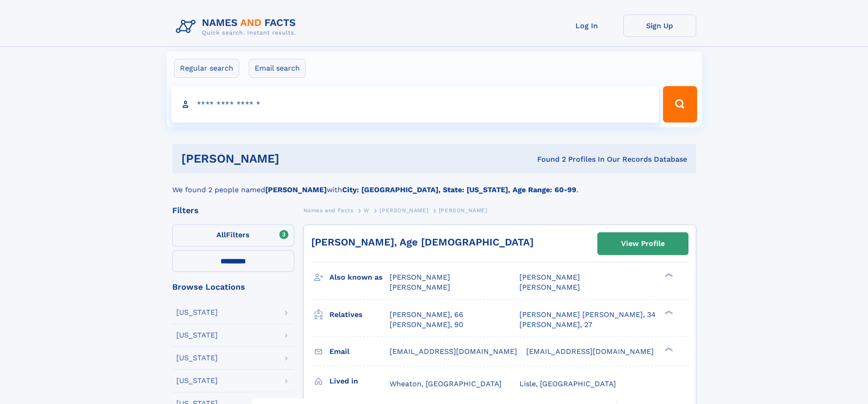 This screenshot has width=868, height=404. I want to click on a: Log In, so click(587, 25).